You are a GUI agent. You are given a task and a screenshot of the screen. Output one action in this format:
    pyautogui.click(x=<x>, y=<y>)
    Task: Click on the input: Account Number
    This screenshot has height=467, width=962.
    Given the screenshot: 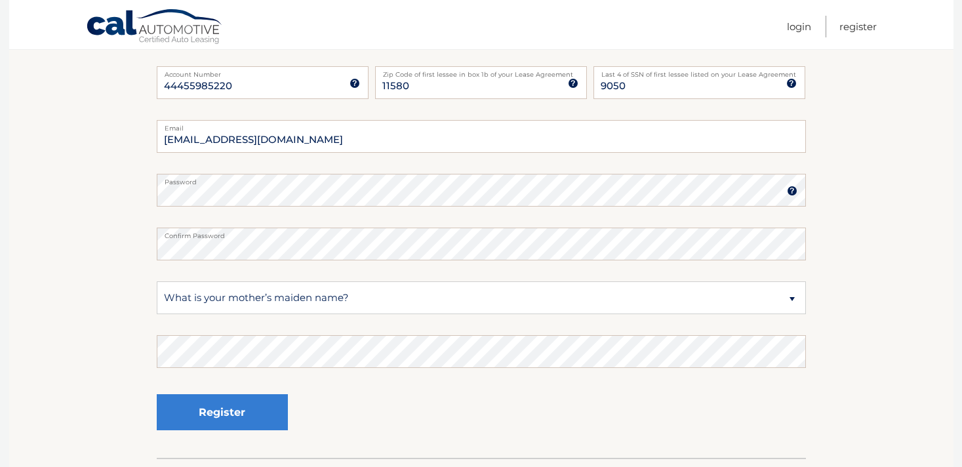 What is the action you would take?
    pyautogui.click(x=262, y=83)
    